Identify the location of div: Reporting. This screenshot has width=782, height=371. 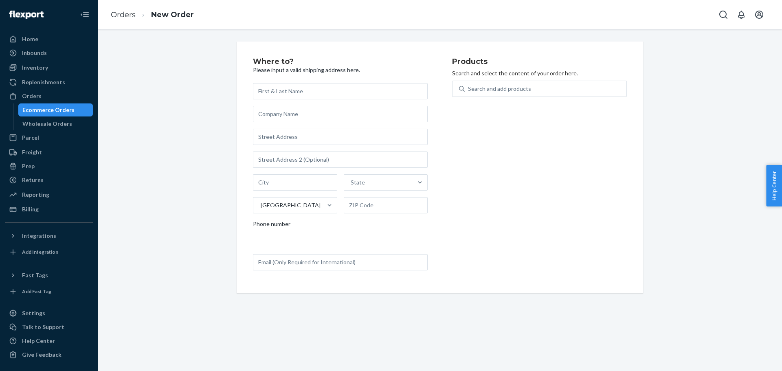
(35, 195).